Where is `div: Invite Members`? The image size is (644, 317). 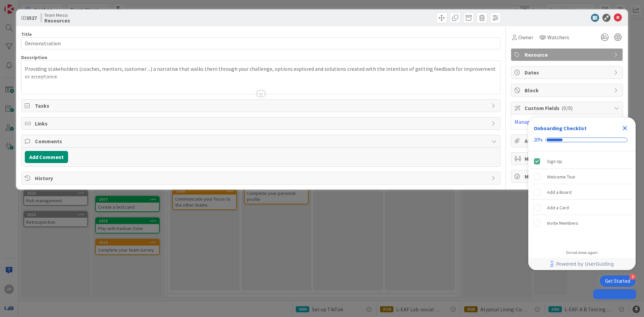 div: Invite Members is located at coordinates (562, 223).